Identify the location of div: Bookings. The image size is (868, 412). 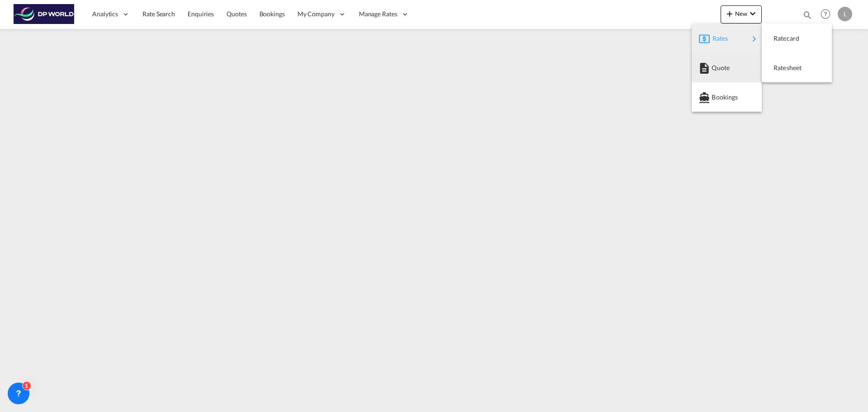
(727, 97).